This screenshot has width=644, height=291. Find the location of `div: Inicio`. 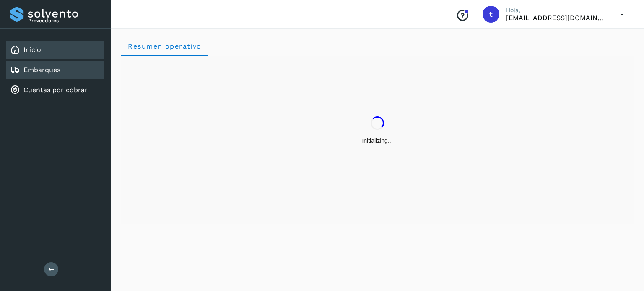

div: Inicio is located at coordinates (55, 50).